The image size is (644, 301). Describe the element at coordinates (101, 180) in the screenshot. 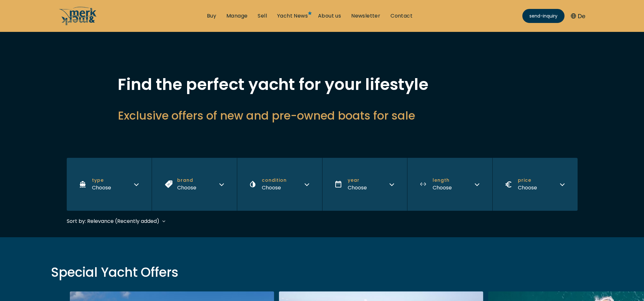

I see `span: type` at that location.